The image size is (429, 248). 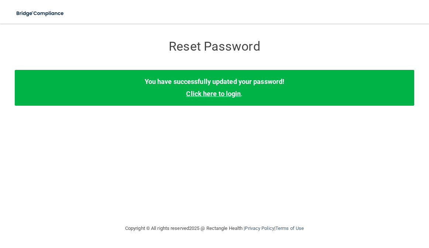 What do you see at coordinates (215, 228) in the screenshot?
I see `div: Copyright © All rights reserved 2025 @ Rectangle Health | |` at bounding box center [215, 228].